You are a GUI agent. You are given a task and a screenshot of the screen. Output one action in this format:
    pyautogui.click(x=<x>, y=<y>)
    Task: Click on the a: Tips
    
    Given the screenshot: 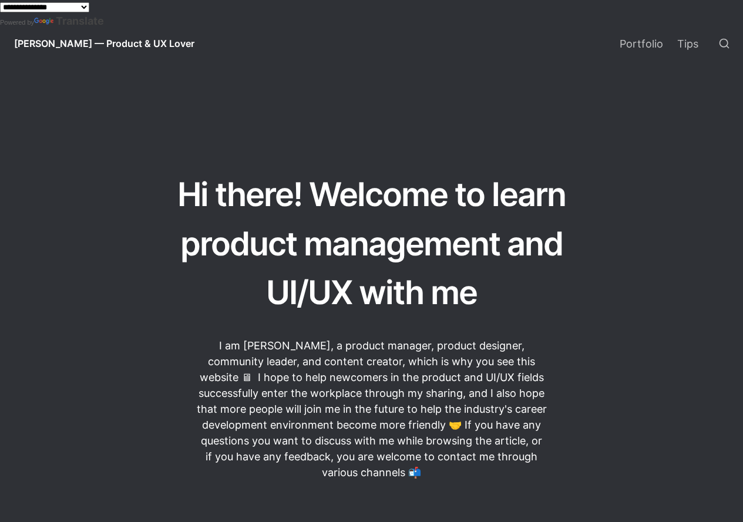 What is the action you would take?
    pyautogui.click(x=688, y=43)
    